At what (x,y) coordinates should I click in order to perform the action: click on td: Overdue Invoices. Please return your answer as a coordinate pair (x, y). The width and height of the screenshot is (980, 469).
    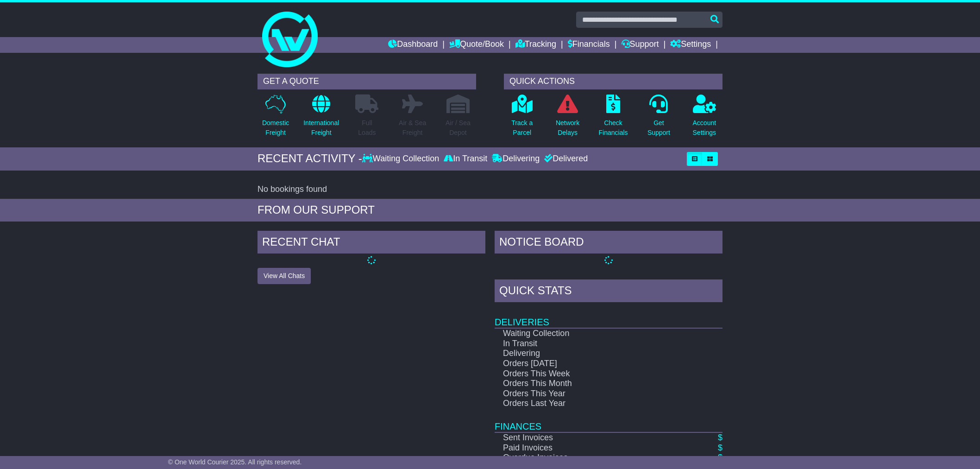
    Looking at the image, I should click on (592, 458).